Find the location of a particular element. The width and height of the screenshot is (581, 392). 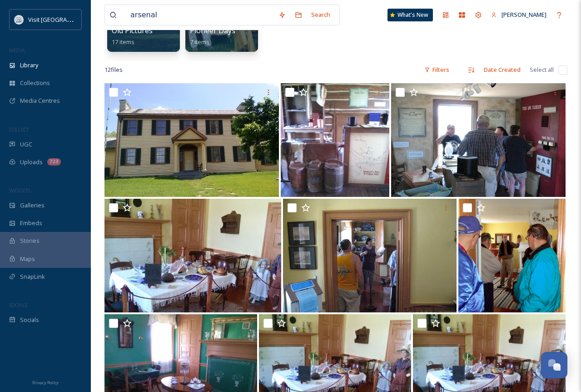

img: CAM00316.jpg is located at coordinates (192, 140).